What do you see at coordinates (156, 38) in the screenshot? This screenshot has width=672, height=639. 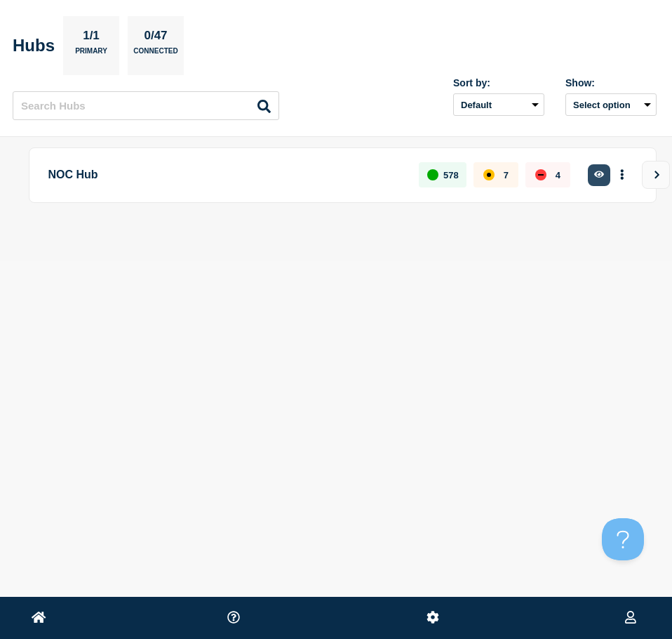 I see `p: 0/47` at bounding box center [156, 38].